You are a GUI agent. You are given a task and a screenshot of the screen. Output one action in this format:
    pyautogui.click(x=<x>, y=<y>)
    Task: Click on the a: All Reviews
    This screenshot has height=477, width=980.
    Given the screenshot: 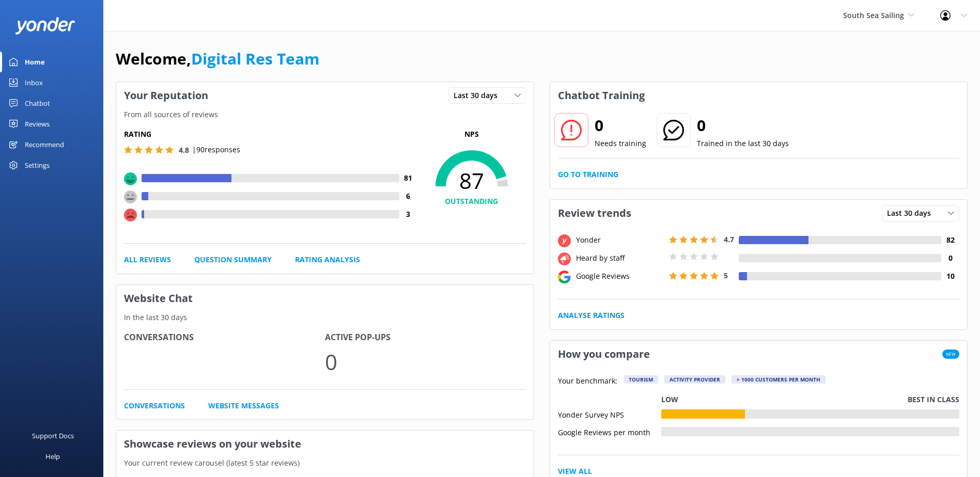 What is the action you would take?
    pyautogui.click(x=147, y=260)
    